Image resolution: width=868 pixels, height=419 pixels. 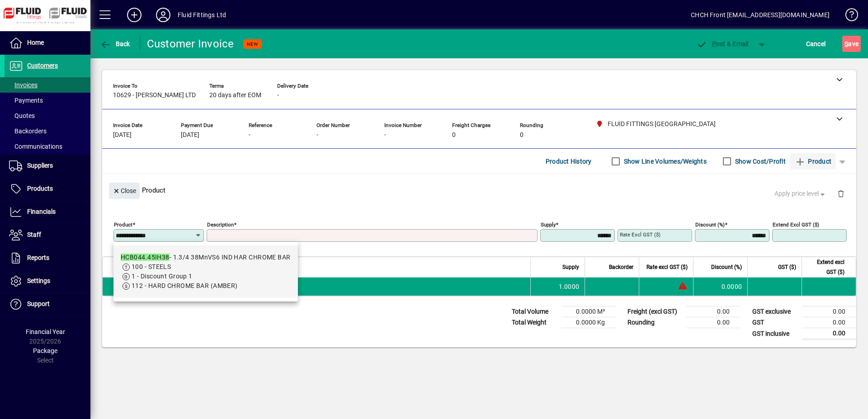 What do you see at coordinates (570, 268) in the screenshot?
I see `span: Supply` at bounding box center [570, 268].